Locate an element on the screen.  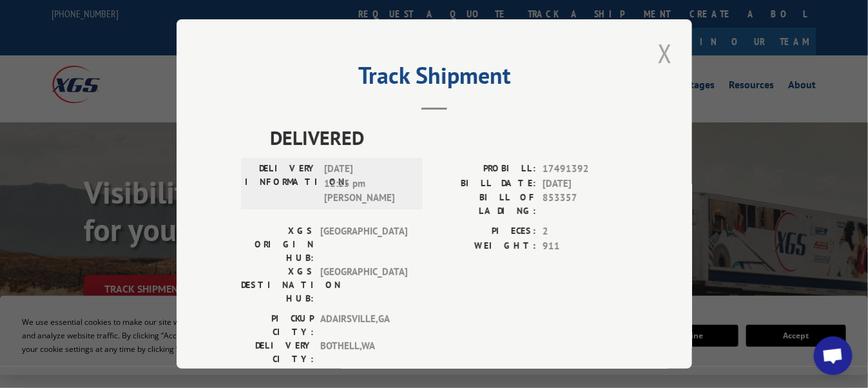
label: XGS DESTINATION HUB: is located at coordinates (277, 285).